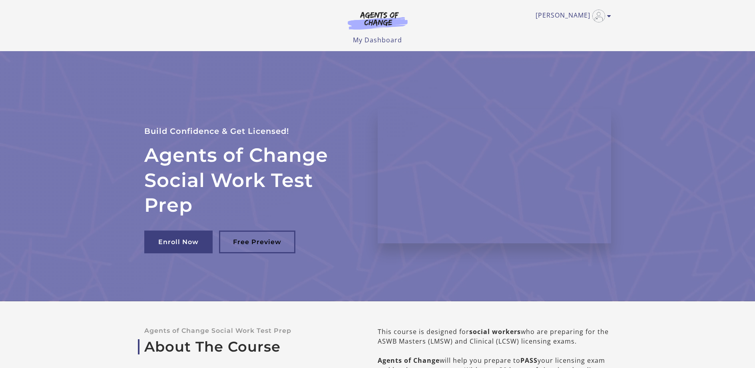  What do you see at coordinates (248, 347) in the screenshot?
I see `a: About The Course` at bounding box center [248, 347].